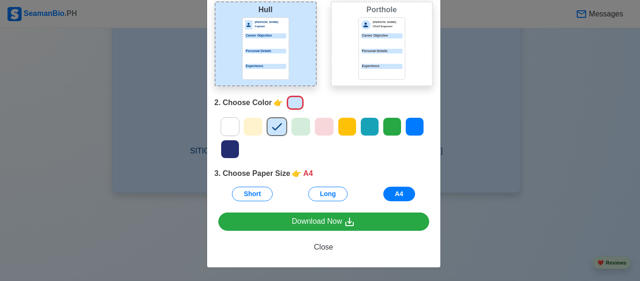 The height and width of the screenshot is (281, 640). What do you see at coordinates (270, 26) in the screenshot?
I see `p: Captain` at bounding box center [270, 26].